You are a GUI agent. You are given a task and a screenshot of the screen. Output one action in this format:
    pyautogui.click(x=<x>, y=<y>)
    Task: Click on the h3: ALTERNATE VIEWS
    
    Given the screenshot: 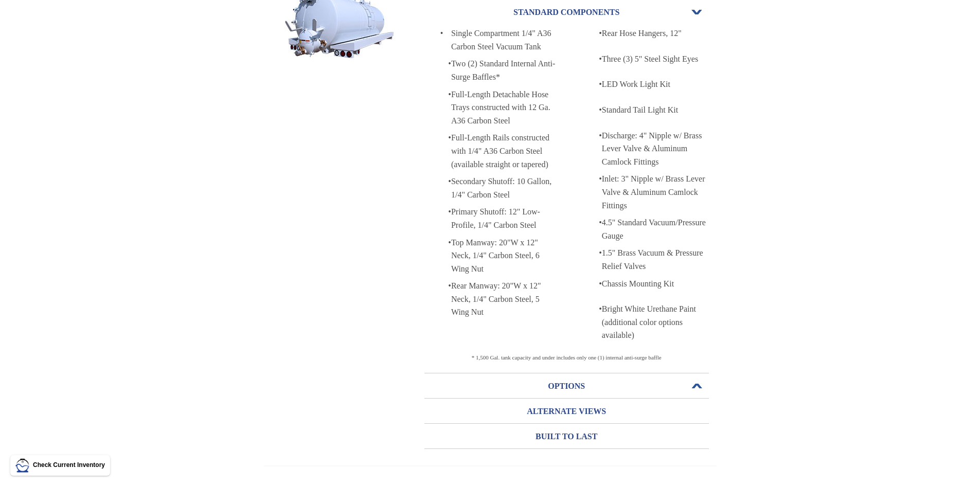 What is the action you would take?
    pyautogui.click(x=567, y=412)
    